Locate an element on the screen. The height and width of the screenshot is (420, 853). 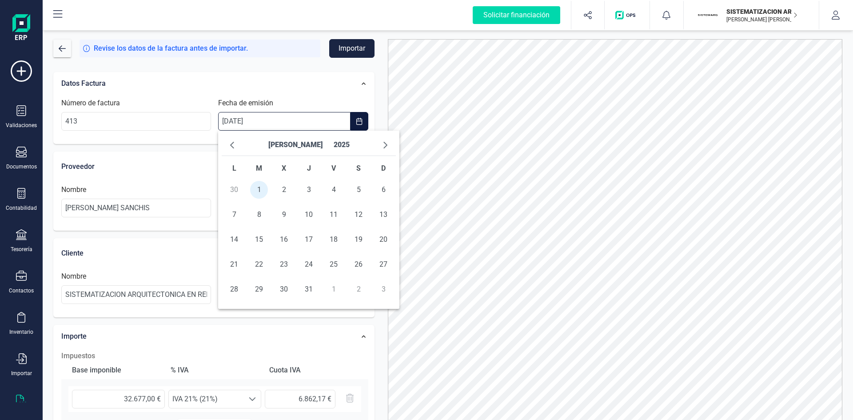
span: Revise los datos de la factura antes de importar. is located at coordinates (171, 48).